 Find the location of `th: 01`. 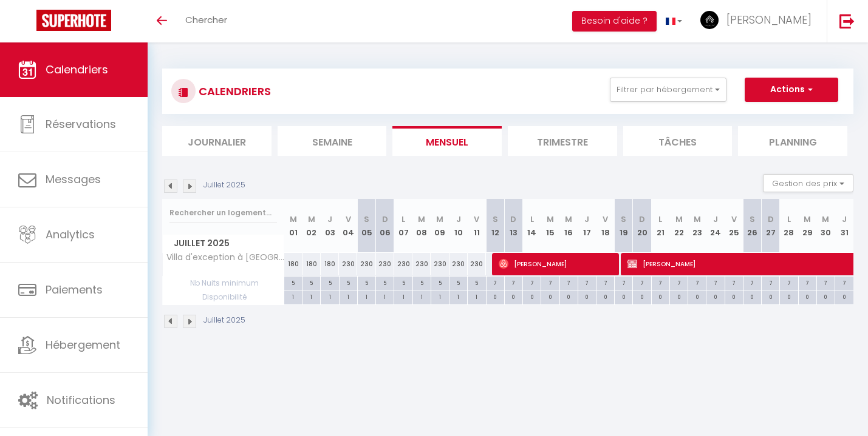

th: 01 is located at coordinates (293, 226).